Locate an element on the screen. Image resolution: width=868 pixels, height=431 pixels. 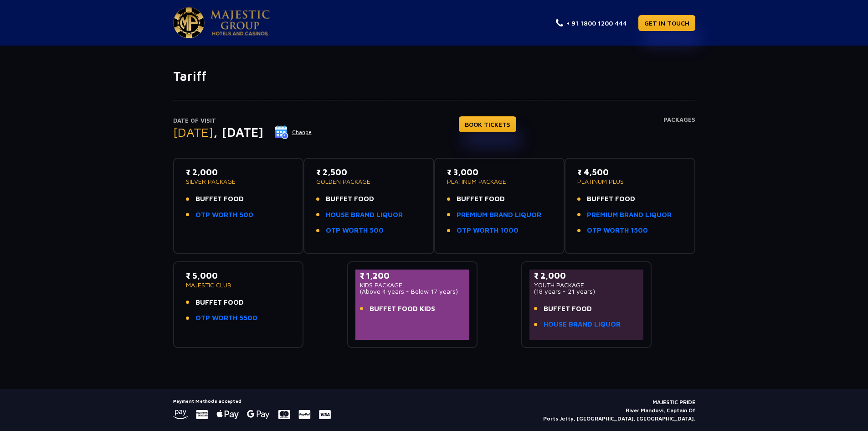
button: Change is located at coordinates (293, 132).